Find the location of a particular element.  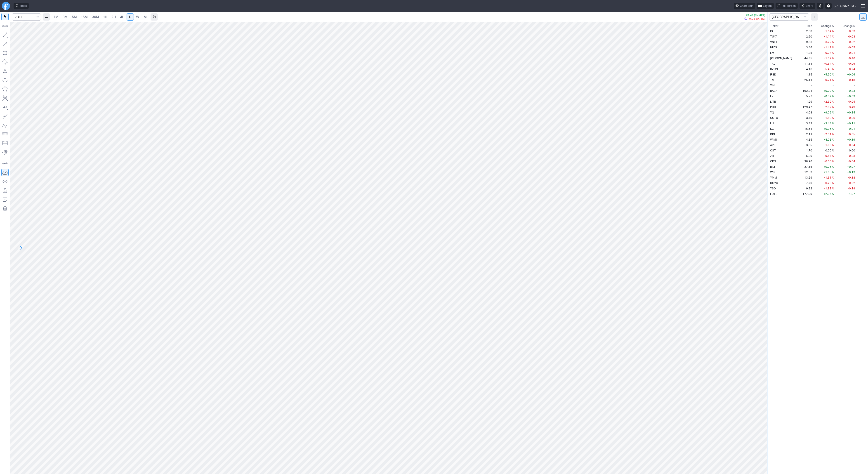

td: 13.59 is located at coordinates (806, 177).